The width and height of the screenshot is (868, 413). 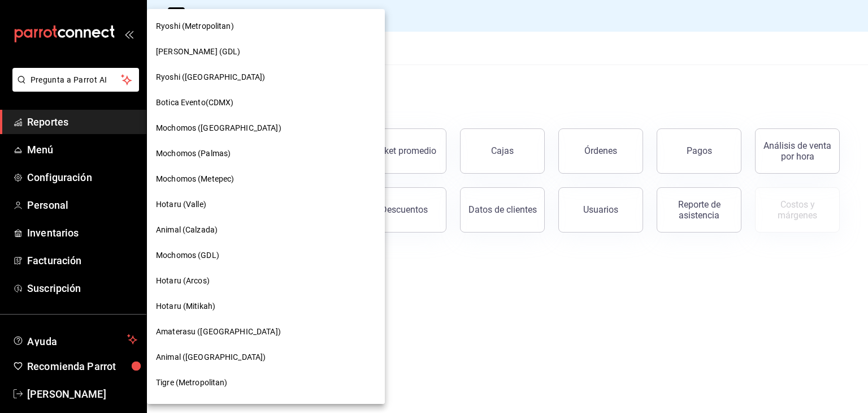 I want to click on span: Botica Evento(CDMX), so click(x=195, y=103).